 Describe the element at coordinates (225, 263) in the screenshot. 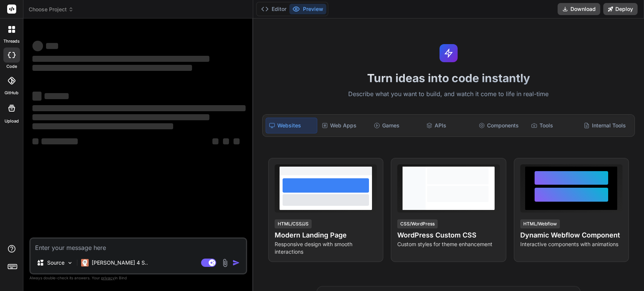

I see `img: attachment` at that location.